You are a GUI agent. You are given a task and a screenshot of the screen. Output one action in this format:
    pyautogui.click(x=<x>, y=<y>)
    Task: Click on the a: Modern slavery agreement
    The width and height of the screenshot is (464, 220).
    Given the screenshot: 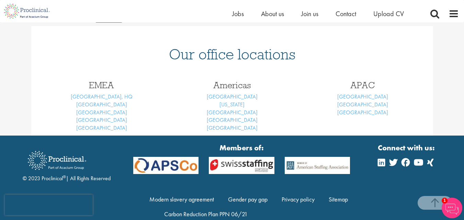 What is the action you would take?
    pyautogui.click(x=182, y=199)
    